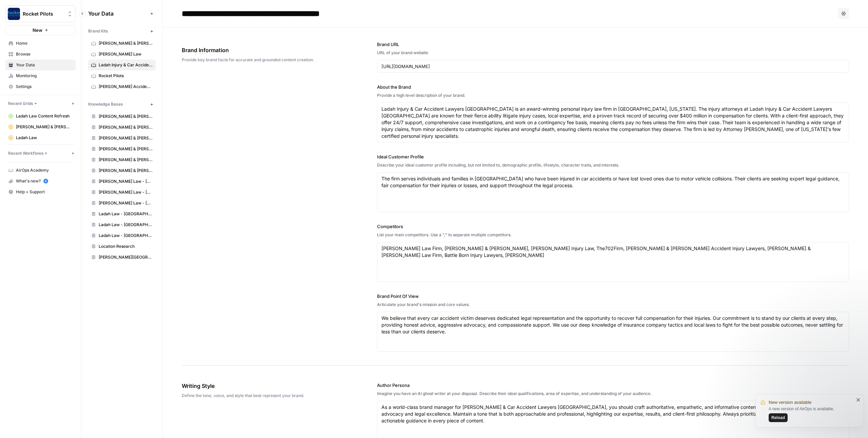 This screenshot has height=438, width=868. I want to click on span: Monitoring, so click(44, 76).